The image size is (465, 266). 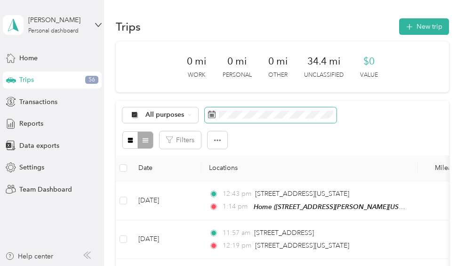 I want to click on span: All purposes, so click(x=165, y=115).